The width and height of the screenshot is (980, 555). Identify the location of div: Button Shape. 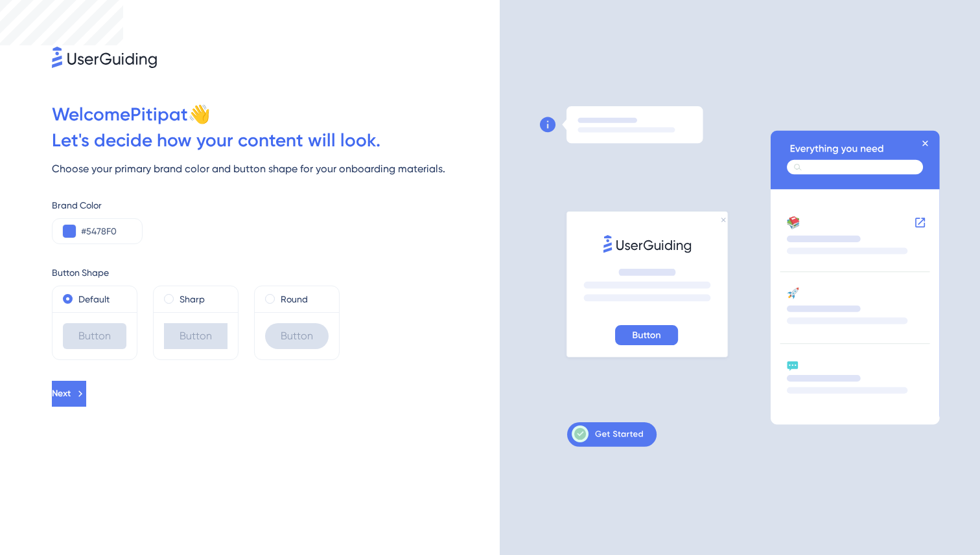
(275, 272).